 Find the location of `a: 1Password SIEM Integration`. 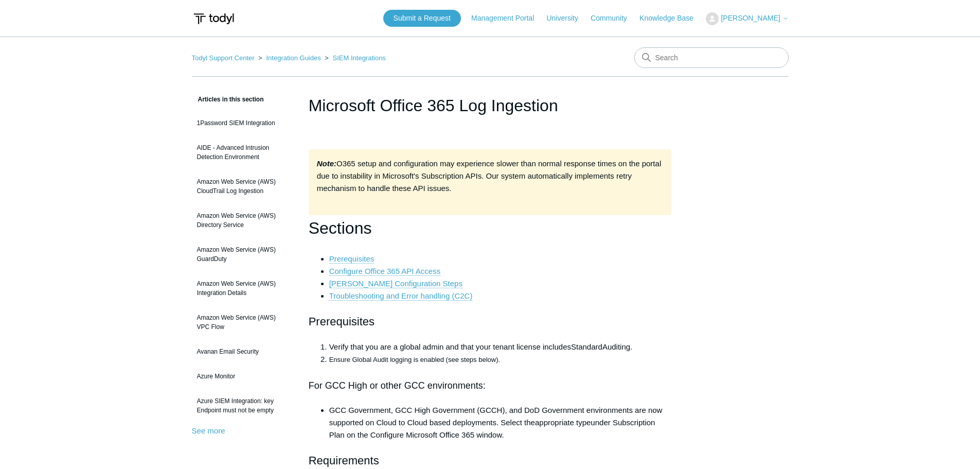

a: 1Password SIEM Integration is located at coordinates (242, 123).